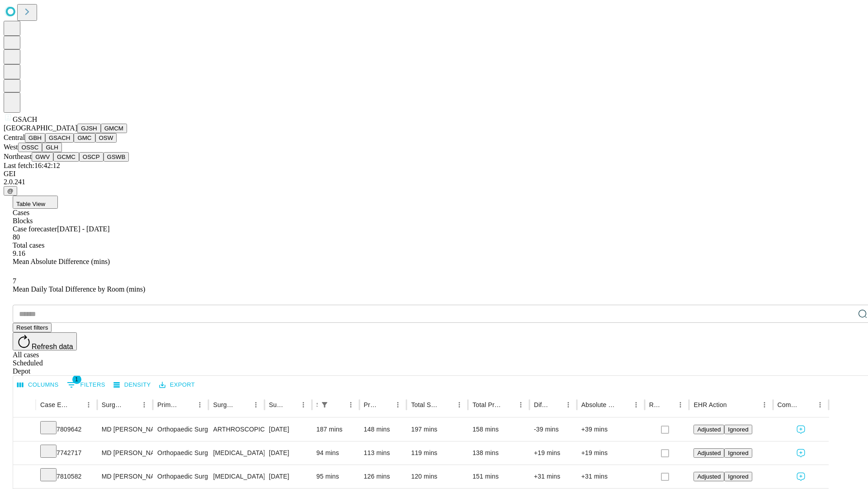 Image resolution: width=868 pixels, height=489 pixels. What do you see at coordinates (317, 405) in the screenshot?
I see `div: Scheduled In Room Duration` at bounding box center [317, 405].